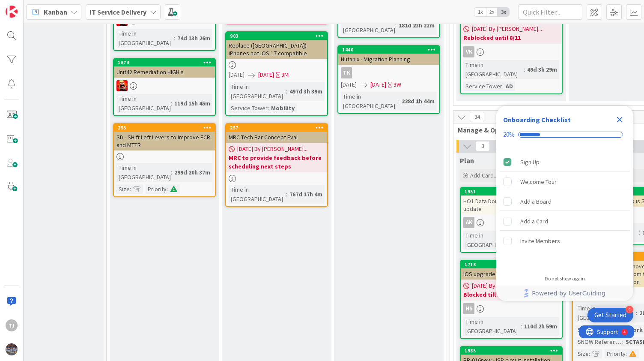  I want to click on div: Invite Members is incomplete., so click(565, 241).